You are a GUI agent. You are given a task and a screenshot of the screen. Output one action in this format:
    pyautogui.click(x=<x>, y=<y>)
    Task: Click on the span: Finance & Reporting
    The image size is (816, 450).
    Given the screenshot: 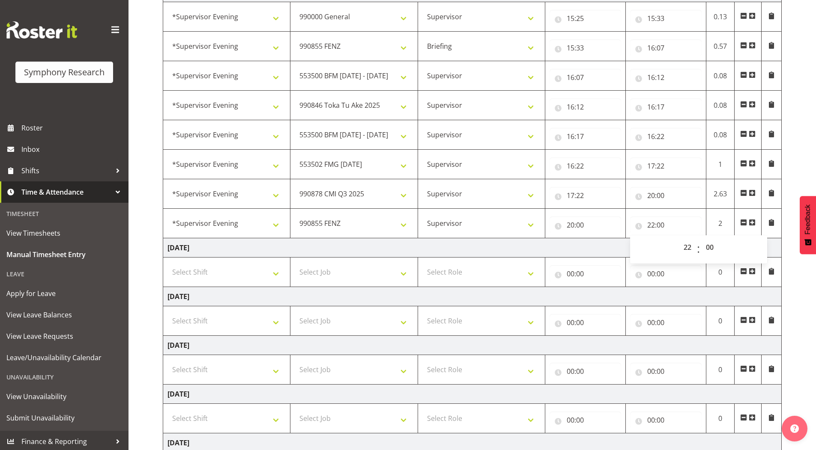 What is the action you would take?
    pyautogui.click(x=66, y=442)
    